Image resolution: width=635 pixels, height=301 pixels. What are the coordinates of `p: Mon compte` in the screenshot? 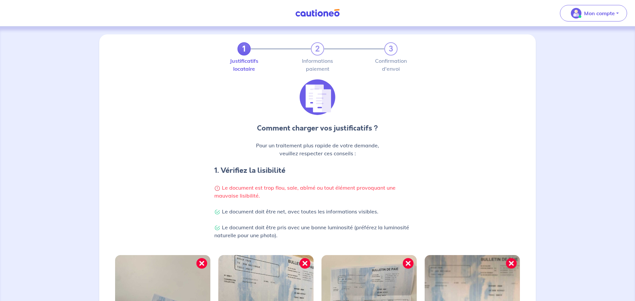 It's located at (599, 13).